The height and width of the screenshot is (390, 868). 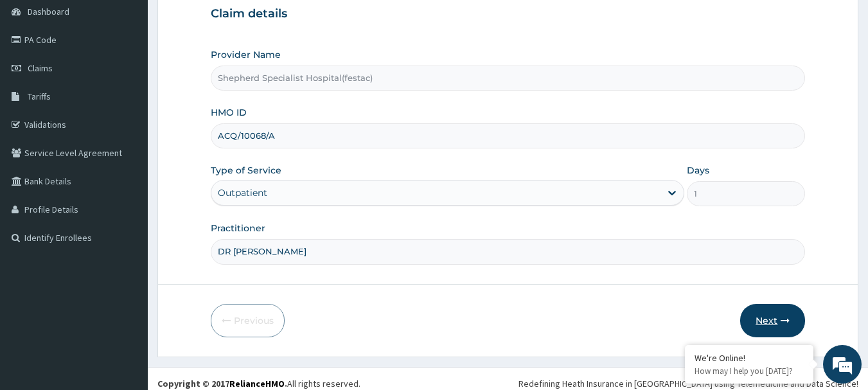 I want to click on input: Enter HMO ID, so click(x=508, y=136).